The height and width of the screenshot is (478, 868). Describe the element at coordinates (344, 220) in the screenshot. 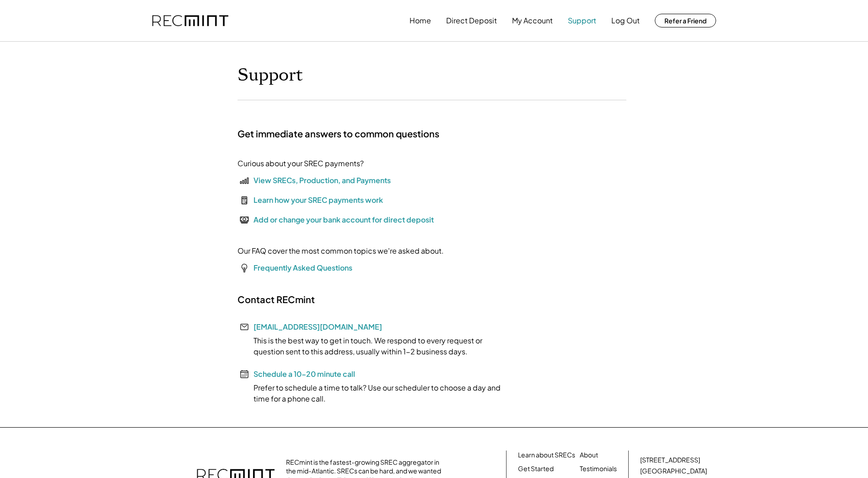

I see `div: Add or change your bank account for direct deposit` at that location.